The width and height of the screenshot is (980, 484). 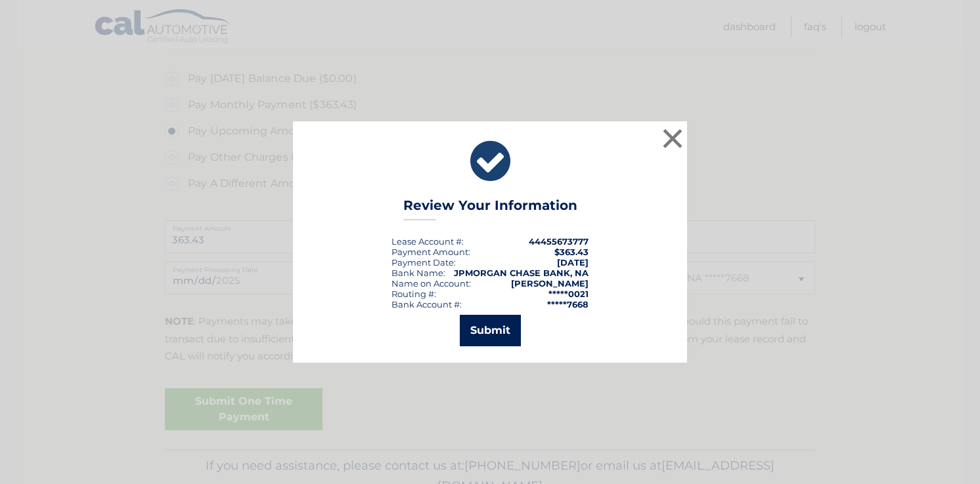 I want to click on strong: 44455673777, so click(x=558, y=242).